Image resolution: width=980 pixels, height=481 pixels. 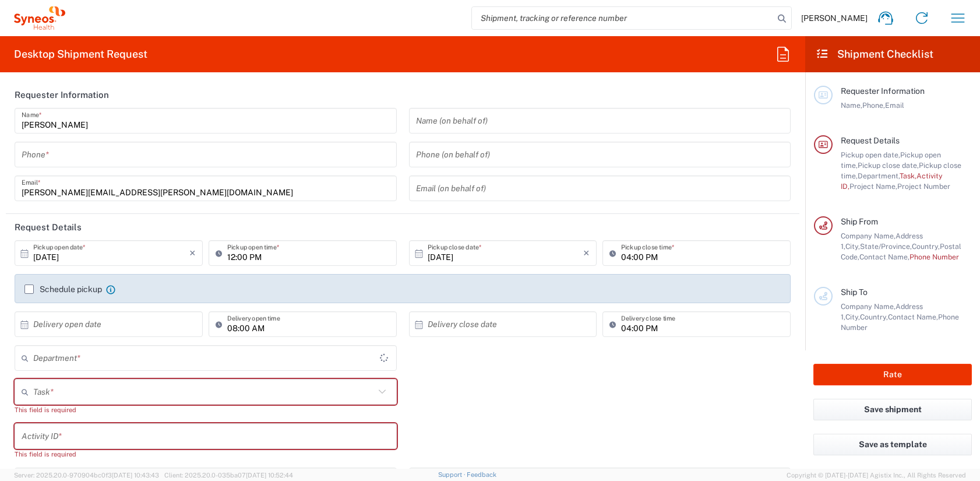 I want to click on span: Ship To, so click(x=854, y=292).